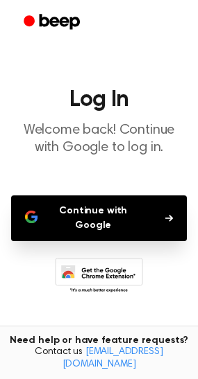 Image resolution: width=198 pixels, height=379 pixels. Describe the element at coordinates (98, 100) in the screenshot. I see `h1: Log In` at that location.